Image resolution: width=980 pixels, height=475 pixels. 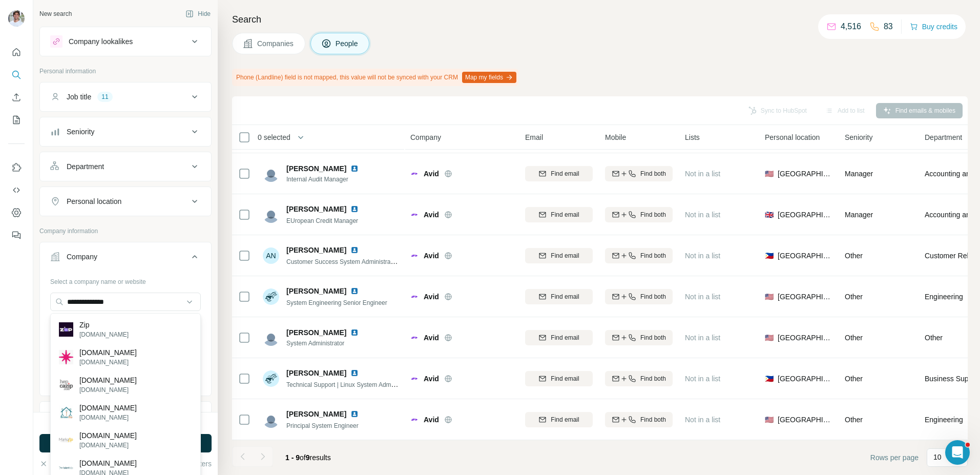 I want to click on p: 83, so click(x=888, y=27).